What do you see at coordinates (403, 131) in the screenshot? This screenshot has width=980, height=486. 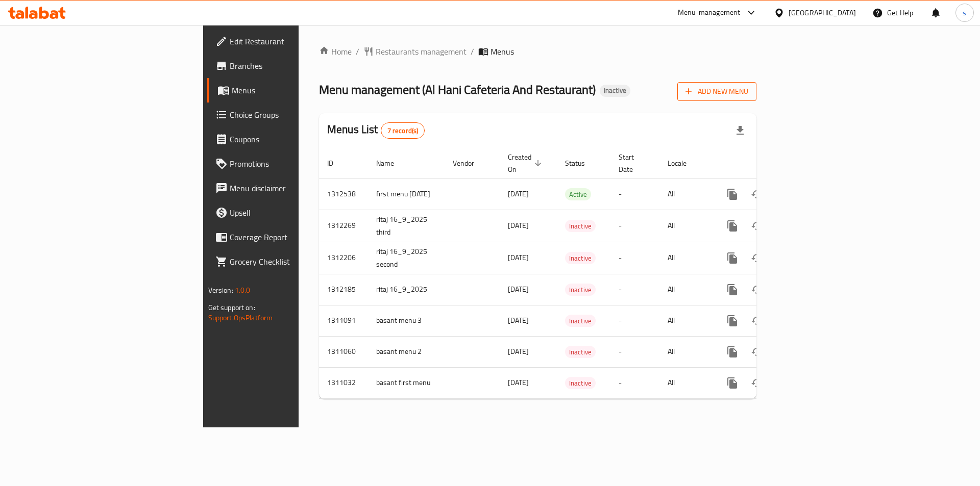 I see `div: Total records count` at bounding box center [403, 131].